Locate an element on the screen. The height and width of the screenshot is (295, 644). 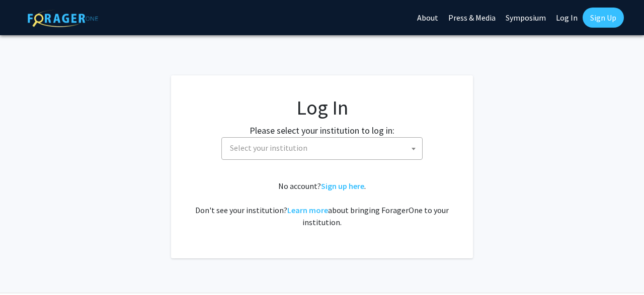
img: ForagerOne Logo is located at coordinates (63, 18).